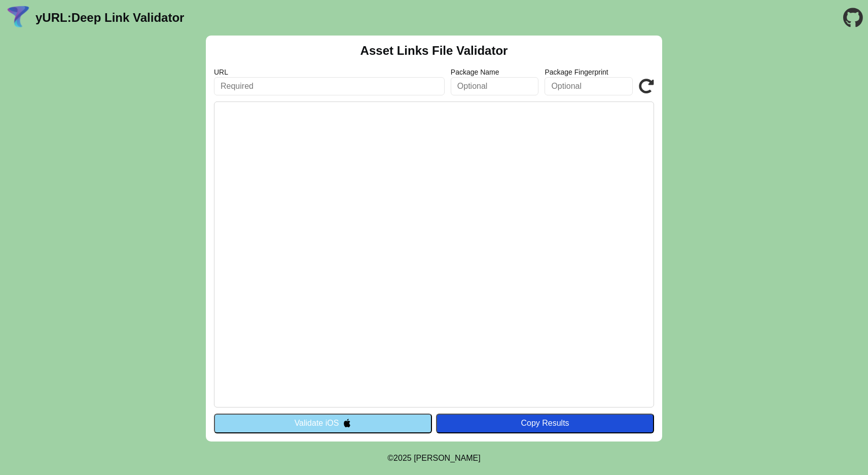  What do you see at coordinates (329, 72) in the screenshot?
I see `label: URL` at bounding box center [329, 72].